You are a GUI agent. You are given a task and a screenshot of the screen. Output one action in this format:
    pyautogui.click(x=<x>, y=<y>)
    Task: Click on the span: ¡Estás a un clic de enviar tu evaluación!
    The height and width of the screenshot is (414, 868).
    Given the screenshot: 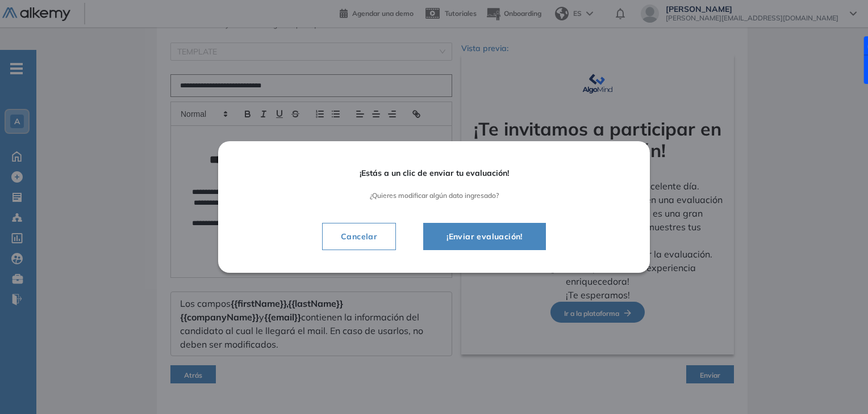 What is the action you would take?
    pyautogui.click(x=434, y=173)
    